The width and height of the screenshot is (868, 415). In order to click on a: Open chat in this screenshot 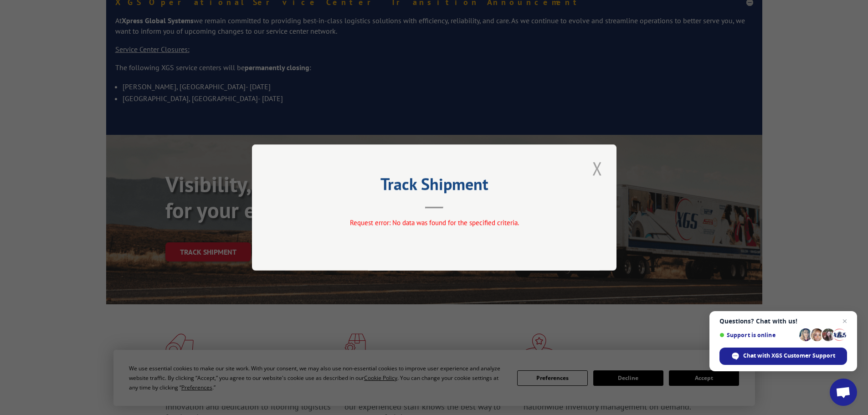, I will do `click(843, 392)`.